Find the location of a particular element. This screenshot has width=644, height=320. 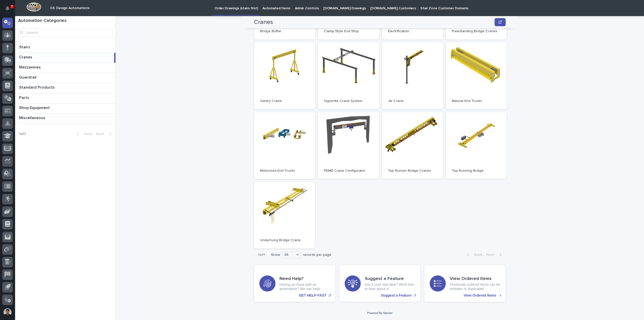

a: CranesCranes is located at coordinates (65, 58).